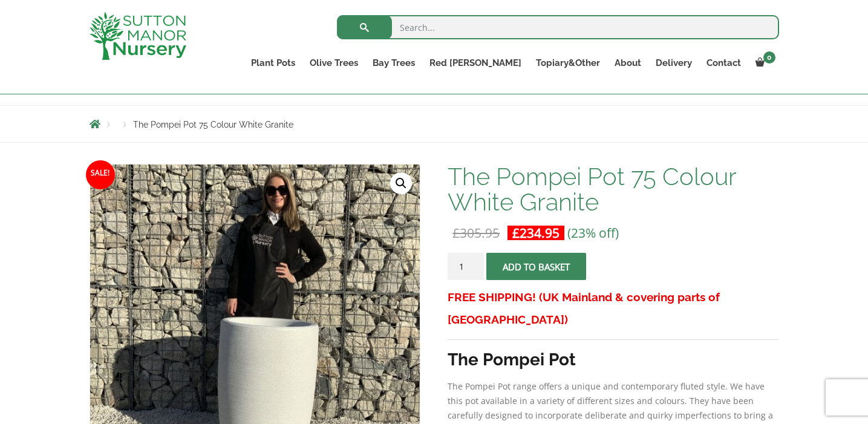 The width and height of the screenshot is (868, 424). I want to click on strong: The Pompei Pot, so click(512, 359).